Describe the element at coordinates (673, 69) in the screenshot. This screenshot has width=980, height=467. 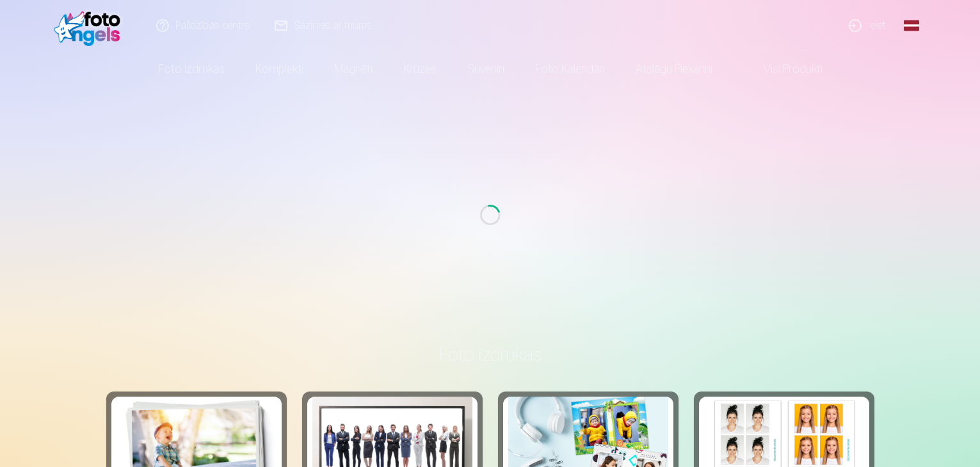
I see `a: Atslēgu piekariņi` at that location.